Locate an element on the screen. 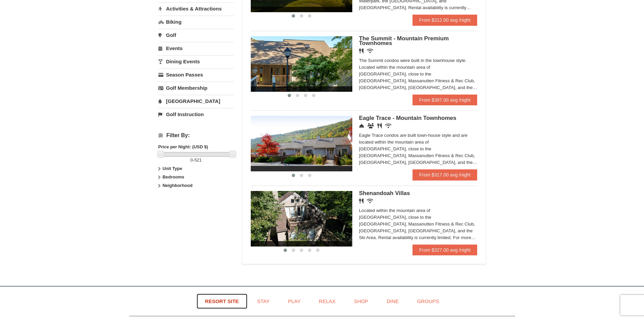  div: Eagle Trace condos are built town-house style and are located within the mountain area of [GEOGRA... is located at coordinates (418, 149).